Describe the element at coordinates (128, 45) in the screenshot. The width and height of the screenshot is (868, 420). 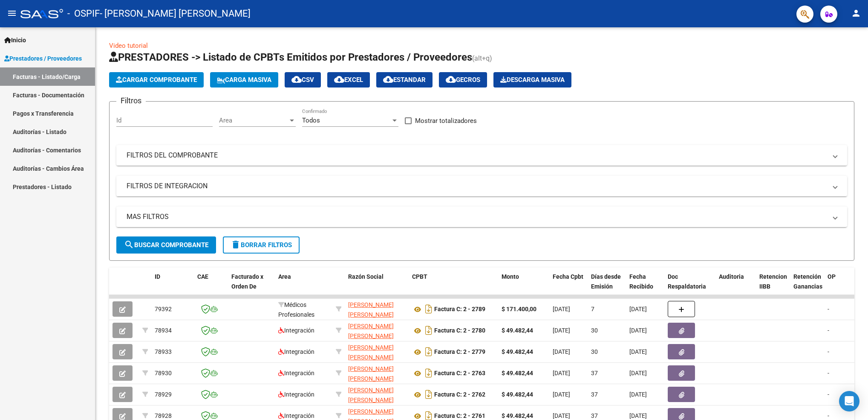
I see `a: Video tutorial` at that location.